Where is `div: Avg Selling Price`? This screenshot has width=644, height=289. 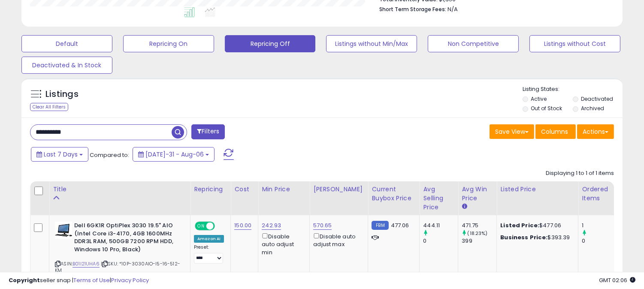 div: Avg Selling Price is located at coordinates (438, 198).